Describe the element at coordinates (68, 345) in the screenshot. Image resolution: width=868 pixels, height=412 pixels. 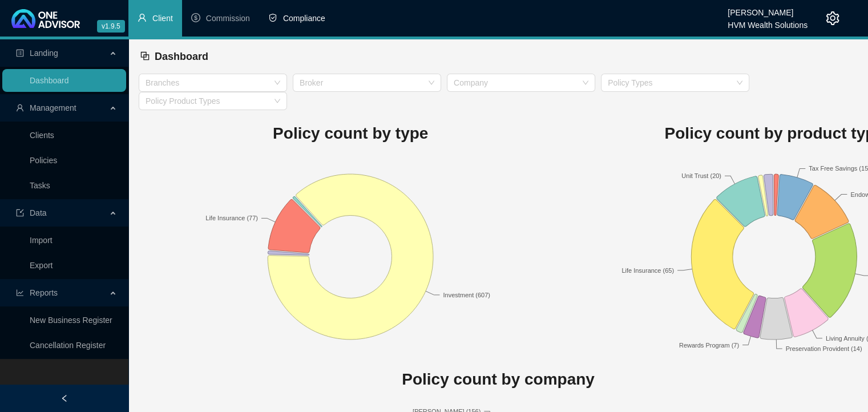
I see `a: Cancellation Register` at that location.